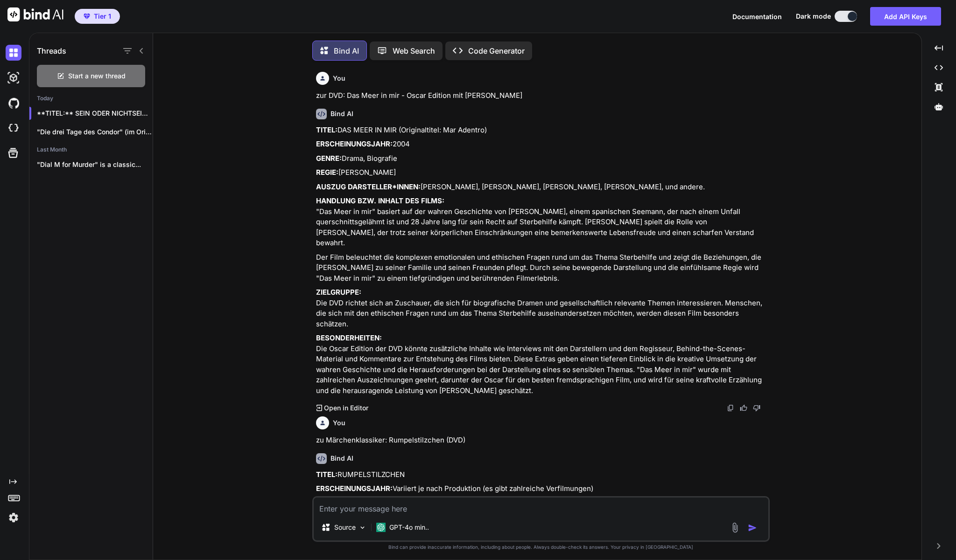  I want to click on p: "Die drei Tage des Condor" (im Original:..., so click(94, 132).